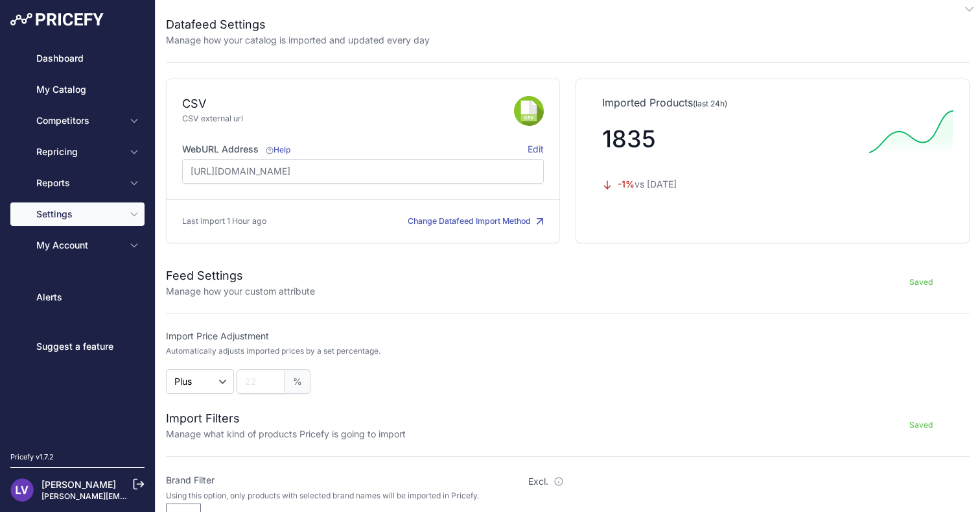 This screenshot has height=512, width=980. Describe the element at coordinates (476, 221) in the screenshot. I see `button: Change Datafeed Import Method` at that location.